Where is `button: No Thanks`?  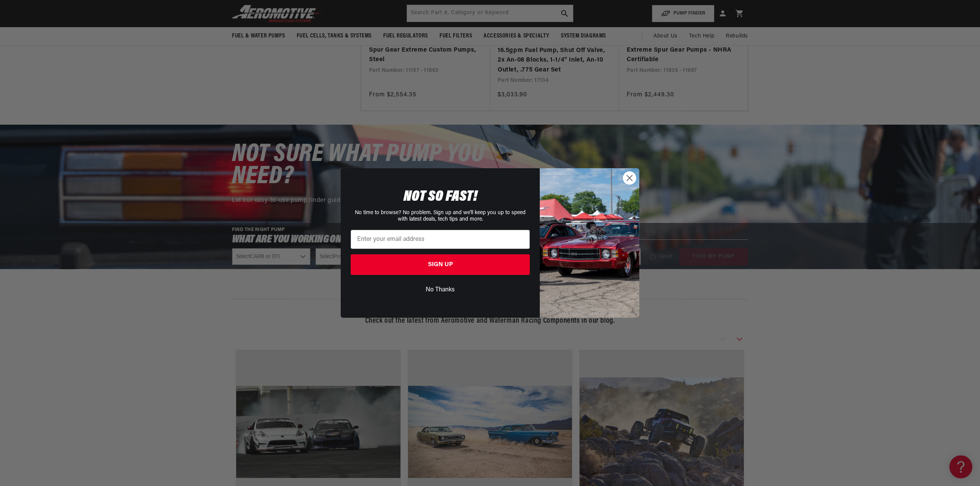
button: No Thanks is located at coordinates (440, 290).